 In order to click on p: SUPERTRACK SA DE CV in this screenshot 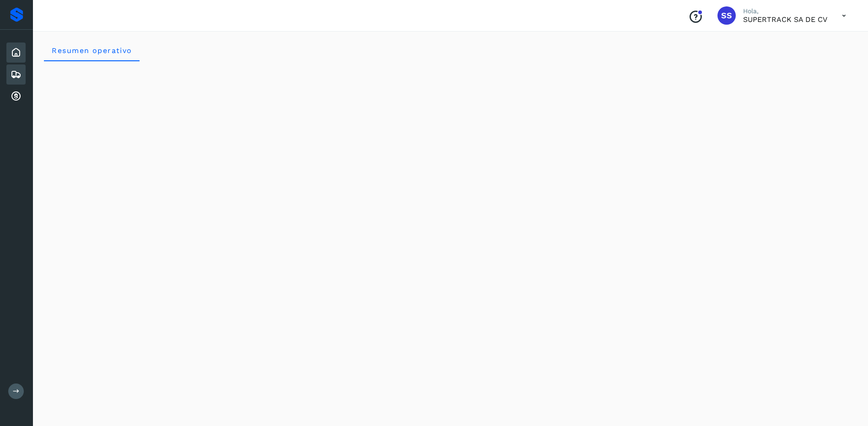, I will do `click(786, 19)`.